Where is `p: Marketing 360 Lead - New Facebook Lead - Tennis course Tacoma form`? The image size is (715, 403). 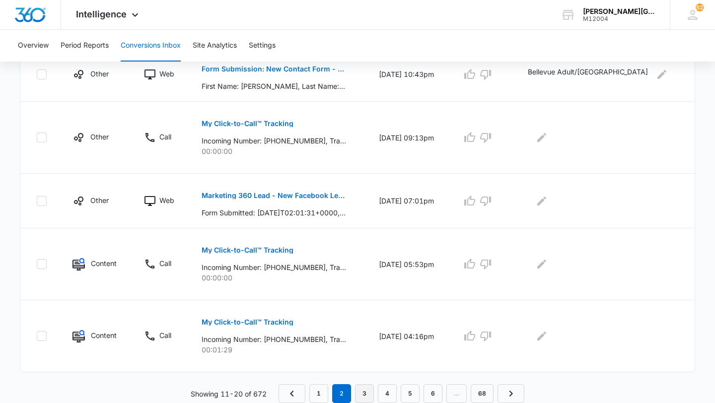
p: Marketing 360 Lead - New Facebook Lead - Tennis course Tacoma form is located at coordinates (273, 196).